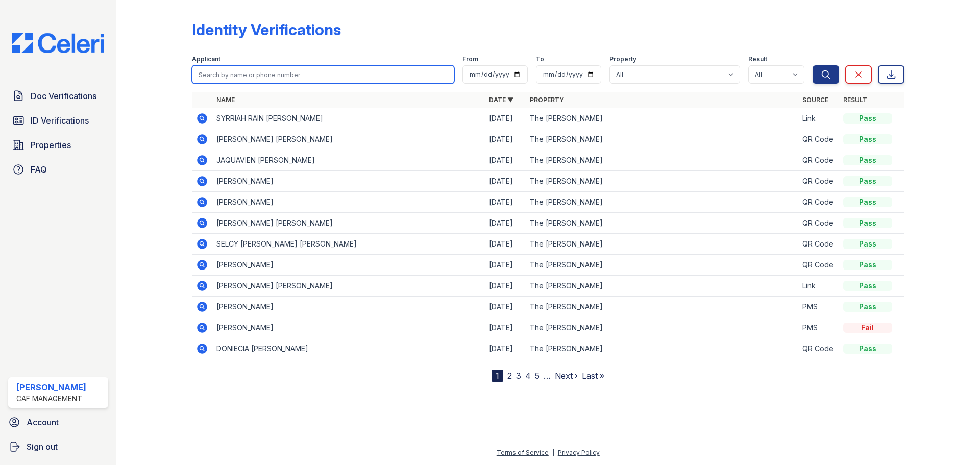  What do you see at coordinates (566, 376) in the screenshot?
I see `a: Next ›` at bounding box center [566, 376].